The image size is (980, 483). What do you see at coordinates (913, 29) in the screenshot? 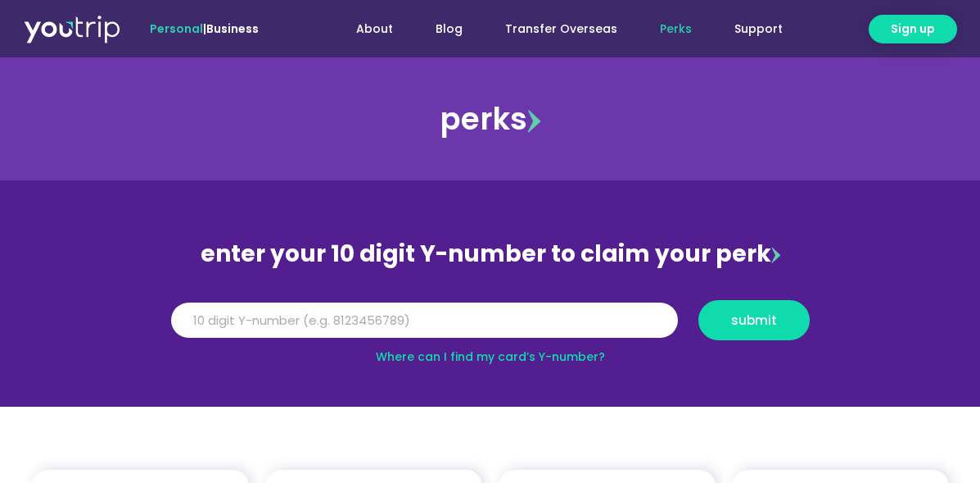
I see `span: Sign up` at bounding box center [913, 29].